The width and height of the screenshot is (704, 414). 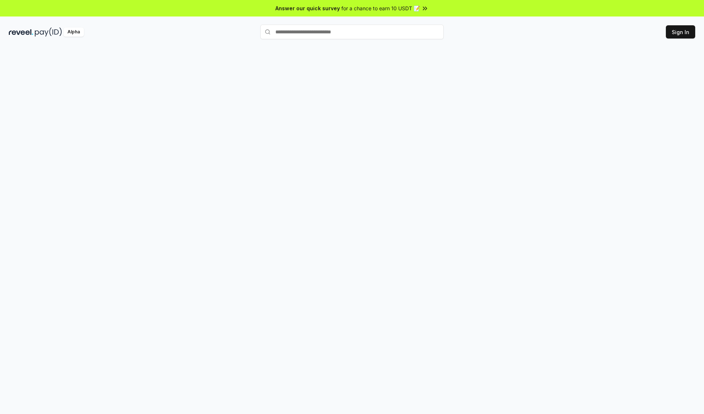 I want to click on span: Answer our quick survey, so click(x=308, y=8).